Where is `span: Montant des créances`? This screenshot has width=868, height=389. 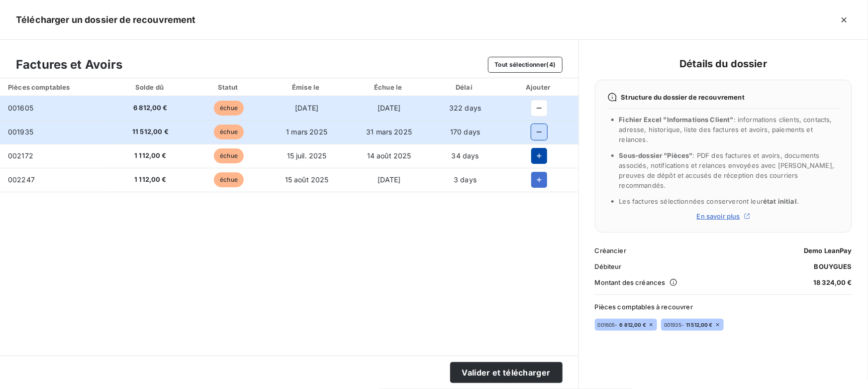 span: Montant des créances is located at coordinates (630, 283).